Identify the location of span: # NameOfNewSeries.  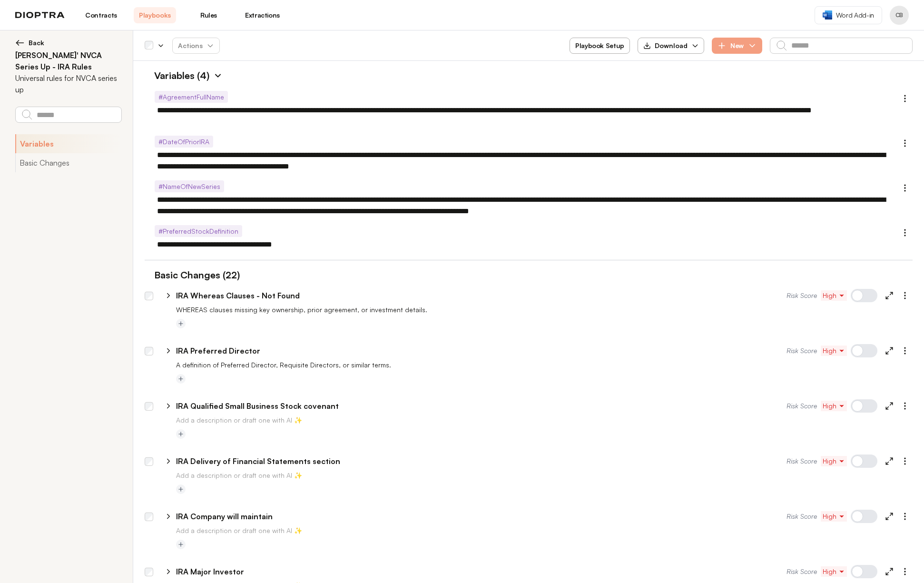
(189, 186).